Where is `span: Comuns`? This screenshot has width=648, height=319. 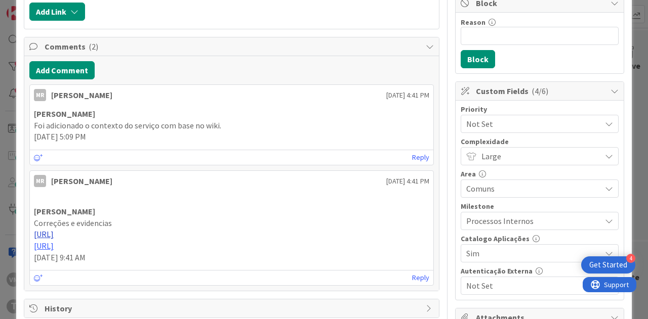 span: Comuns is located at coordinates (531, 189).